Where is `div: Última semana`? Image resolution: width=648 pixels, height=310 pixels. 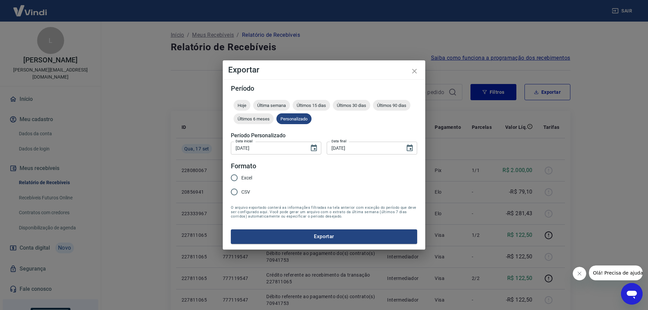
div: Última semana is located at coordinates (271, 105).